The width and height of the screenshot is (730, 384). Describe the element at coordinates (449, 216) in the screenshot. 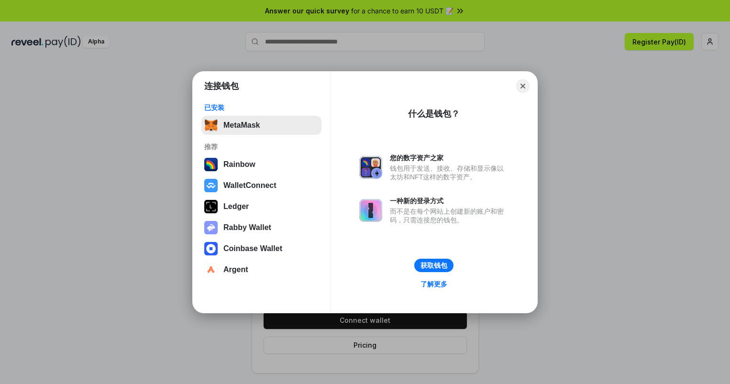

I see `div: 而不是在每个网站上创建新的账户和密码，只需连接您的钱包。` at that location.